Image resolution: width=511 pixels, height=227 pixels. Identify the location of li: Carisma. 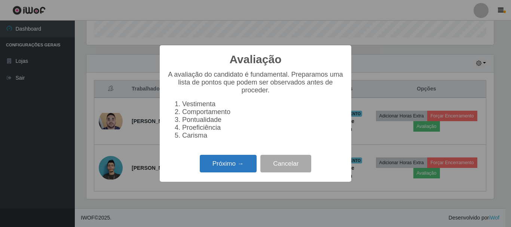
(263, 135).